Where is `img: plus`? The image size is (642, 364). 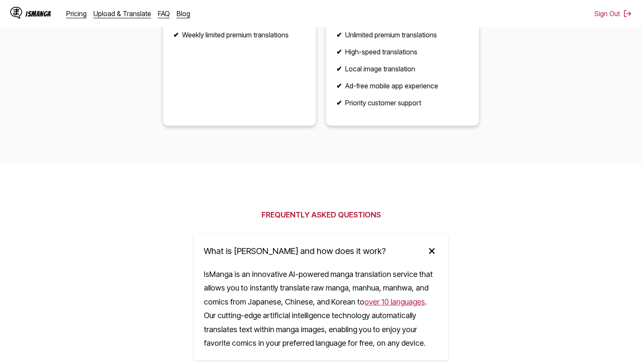 img: plus is located at coordinates (432, 251).